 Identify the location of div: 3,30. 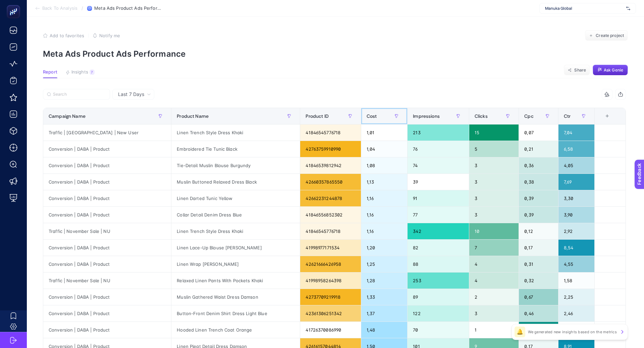
(576, 198).